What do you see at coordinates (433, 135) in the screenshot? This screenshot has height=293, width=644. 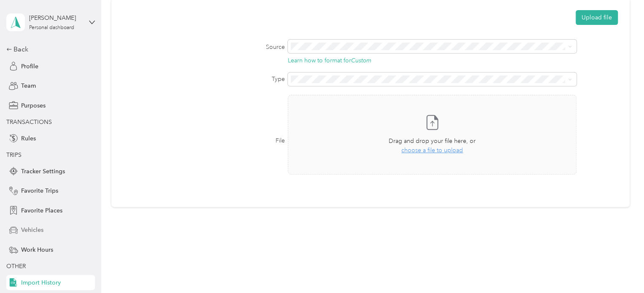 I see `span: Drag and drop your file here, orchoose a file to upload` at bounding box center [433, 135].